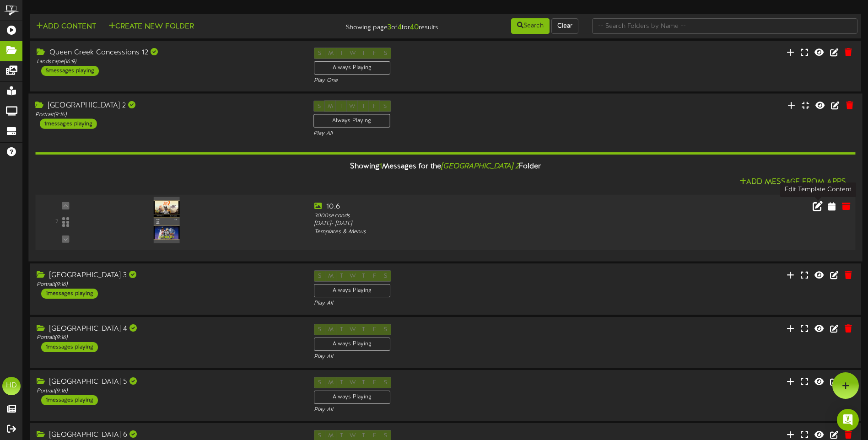 This screenshot has height=440, width=868. Describe the element at coordinates (375, 25) in the screenshot. I see `div: Showing page of for results` at that location.